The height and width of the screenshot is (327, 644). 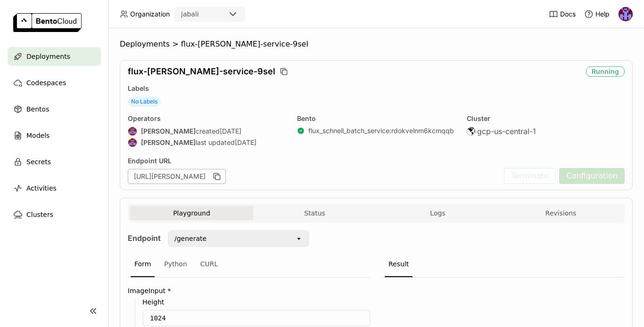 What do you see at coordinates (529, 176) in the screenshot?
I see `button: Terminate` at bounding box center [529, 176].